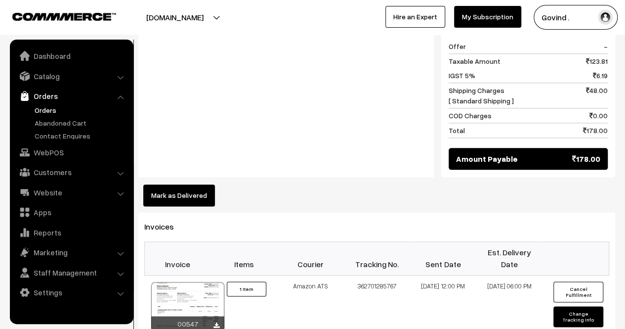 This screenshot has width=625, height=329. What do you see at coordinates (310, 258) in the screenshot?
I see `th: Courier` at bounding box center [310, 258].